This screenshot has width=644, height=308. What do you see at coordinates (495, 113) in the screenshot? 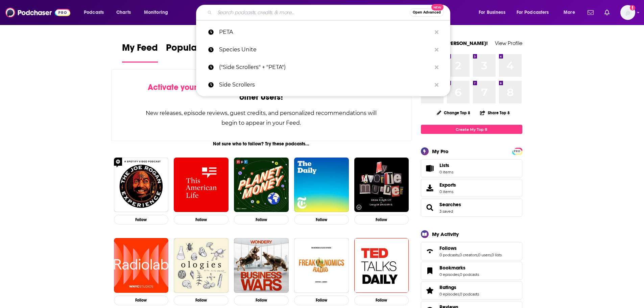
I see `button: Share Top 8` at bounding box center [495, 113].